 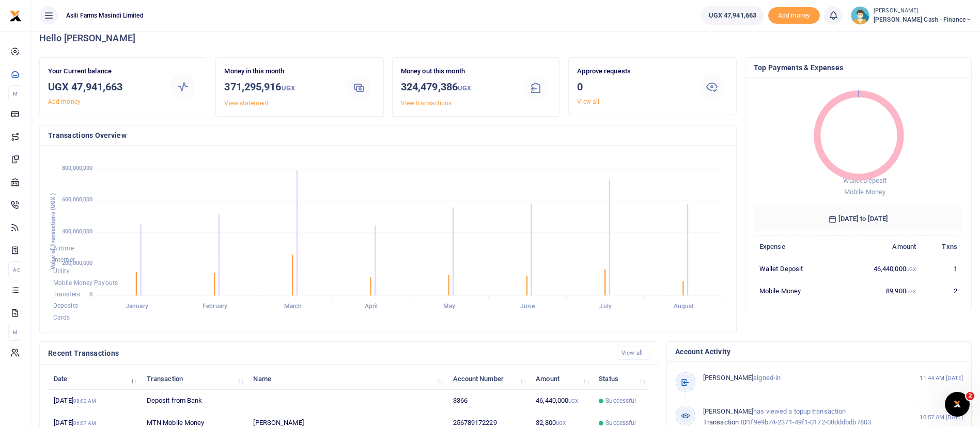 I want to click on th: Txns, so click(x=942, y=246).